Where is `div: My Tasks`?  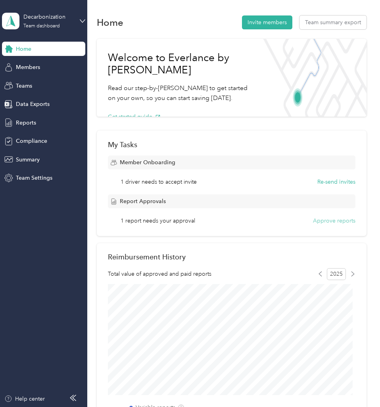 div: My Tasks is located at coordinates (231, 144).